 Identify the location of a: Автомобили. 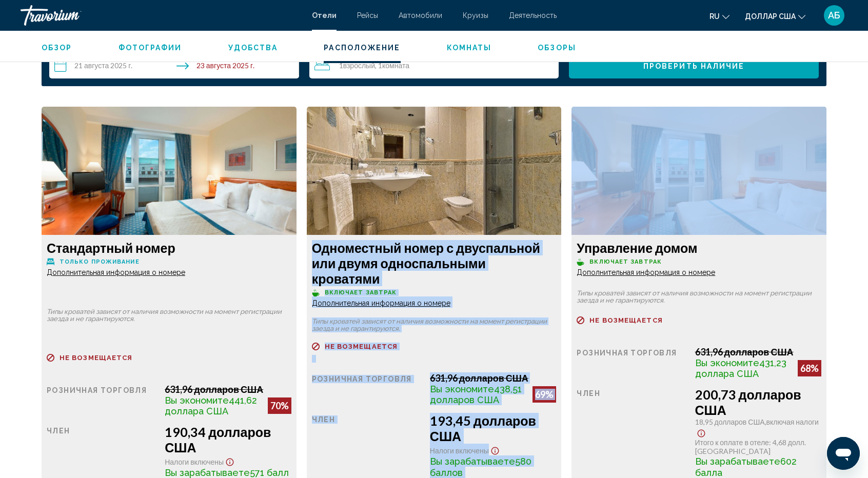
(420, 16).